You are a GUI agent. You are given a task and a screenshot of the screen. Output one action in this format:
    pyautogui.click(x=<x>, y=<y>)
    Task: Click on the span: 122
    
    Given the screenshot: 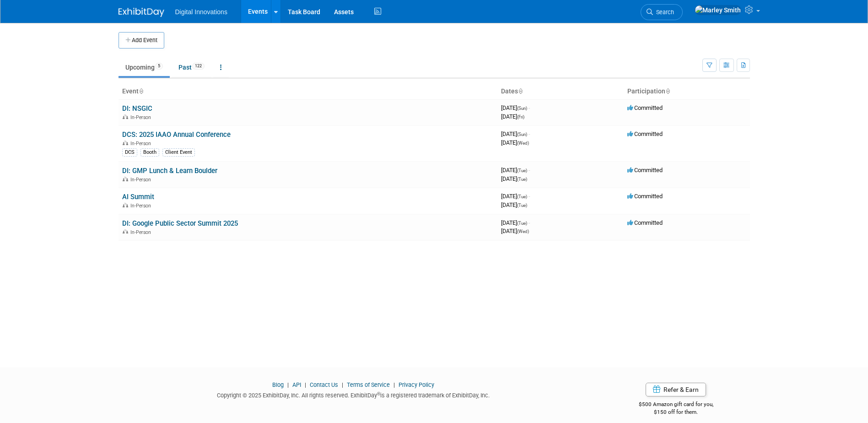 What is the action you would take?
    pyautogui.click(x=198, y=66)
    